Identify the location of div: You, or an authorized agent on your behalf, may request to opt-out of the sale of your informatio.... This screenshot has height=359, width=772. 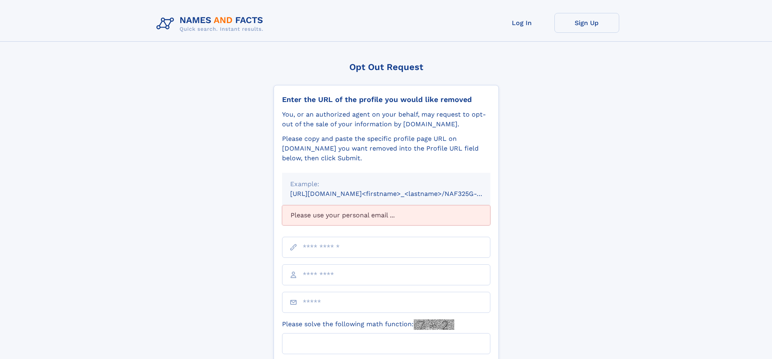
(386, 120).